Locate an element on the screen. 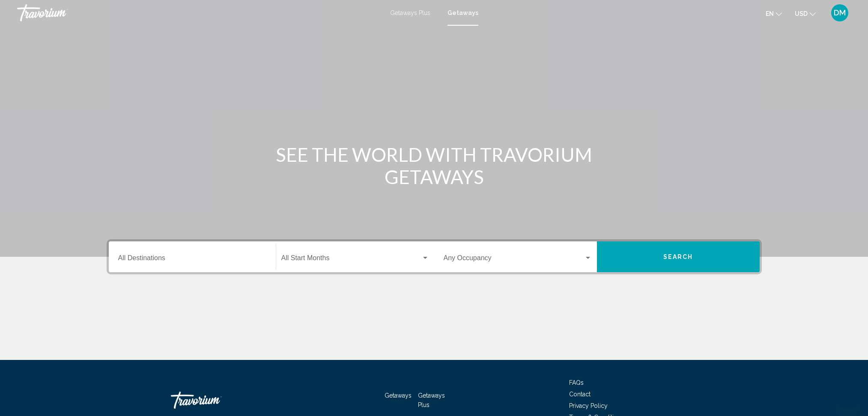 Image resolution: width=868 pixels, height=416 pixels. a: Privacy Policy is located at coordinates (588, 406).